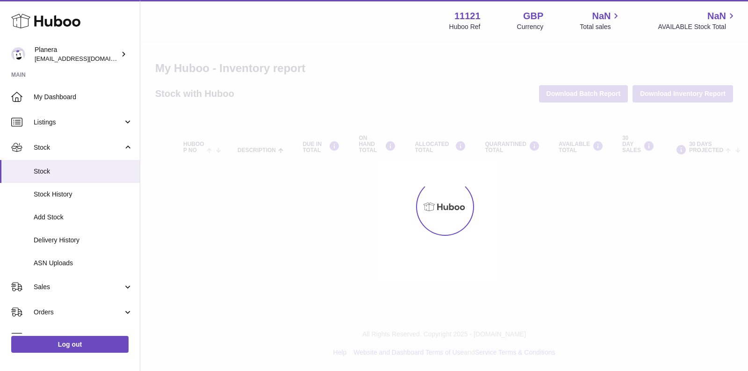 This screenshot has height=371, width=748. I want to click on span: Sales, so click(78, 287).